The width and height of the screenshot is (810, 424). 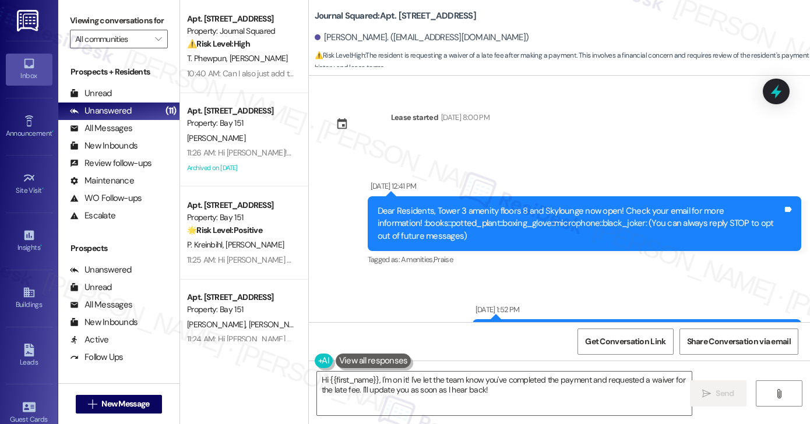 I want to click on span: Share Conversation via email, so click(x=739, y=341).